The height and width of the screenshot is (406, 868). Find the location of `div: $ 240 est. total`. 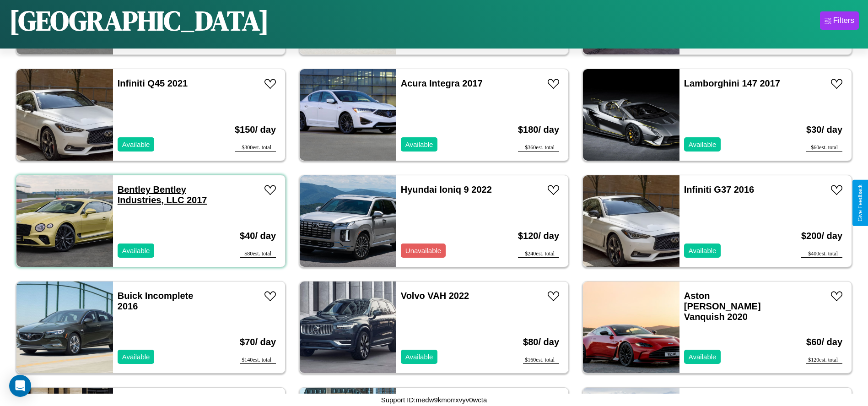

div: $ 240 est. total is located at coordinates (539, 254).